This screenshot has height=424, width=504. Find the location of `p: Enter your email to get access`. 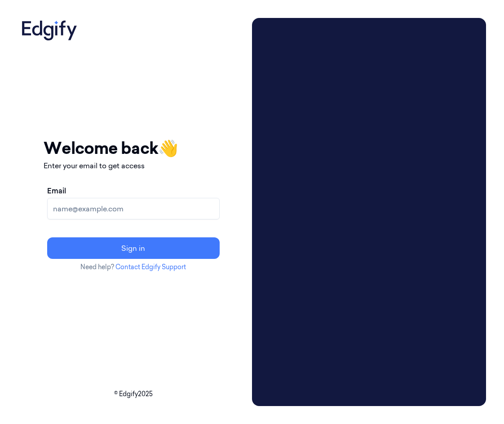

p: Enter your email to get access is located at coordinates (133, 166).